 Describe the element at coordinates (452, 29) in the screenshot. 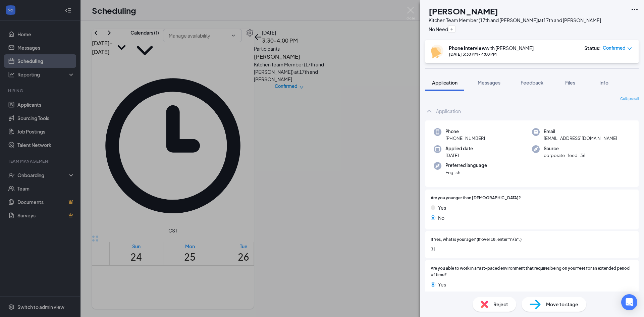

I see `svg: Plus` at that location.